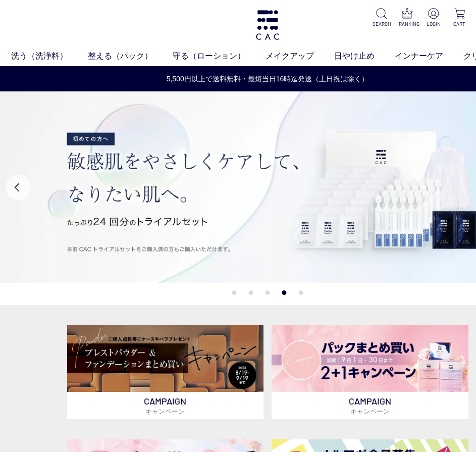 Image resolution: width=476 pixels, height=452 pixels. I want to click on button: 3 of 5, so click(267, 292).